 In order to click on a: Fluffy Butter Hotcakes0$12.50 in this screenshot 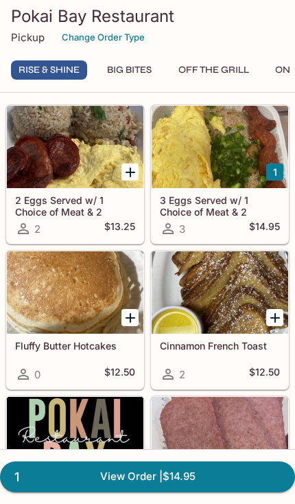, I will do `click(75, 320)`.